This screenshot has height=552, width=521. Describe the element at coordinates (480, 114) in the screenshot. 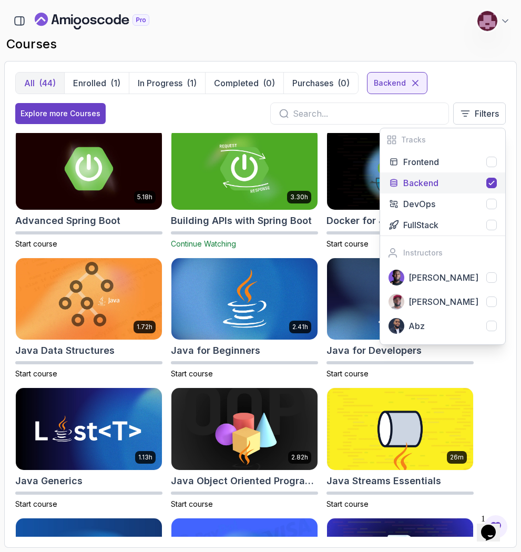

I see `button: Filters` at that location.